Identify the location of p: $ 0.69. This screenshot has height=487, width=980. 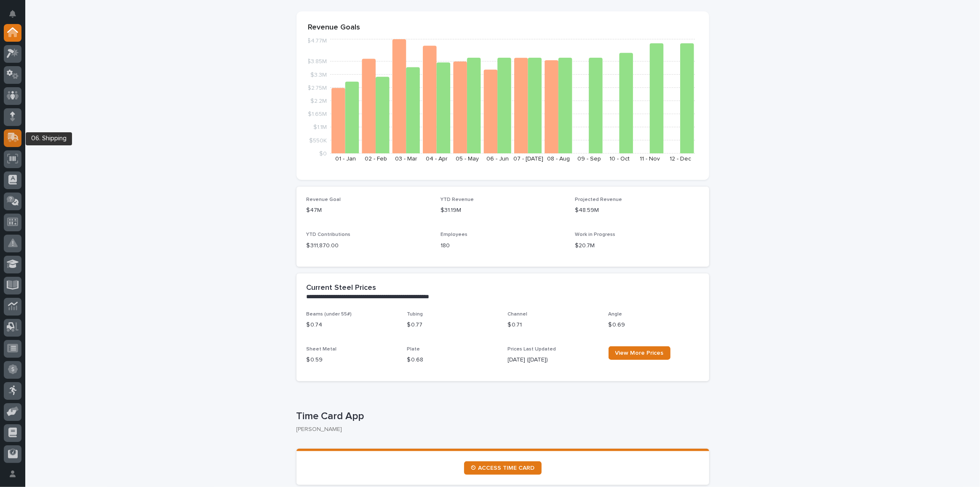
(654, 325).